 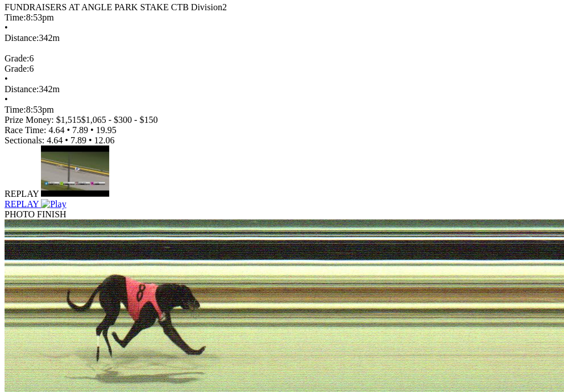 What do you see at coordinates (53, 204) in the screenshot?
I see `img: Play` at bounding box center [53, 204].